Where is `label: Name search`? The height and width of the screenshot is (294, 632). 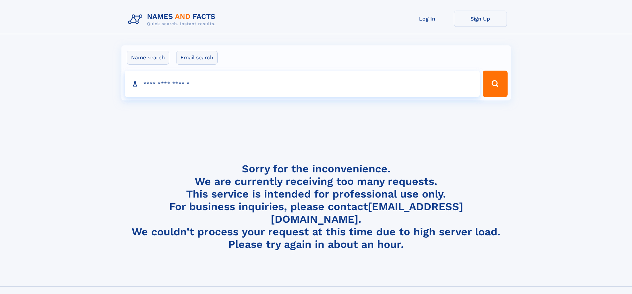
label: Name search is located at coordinates (148, 58).